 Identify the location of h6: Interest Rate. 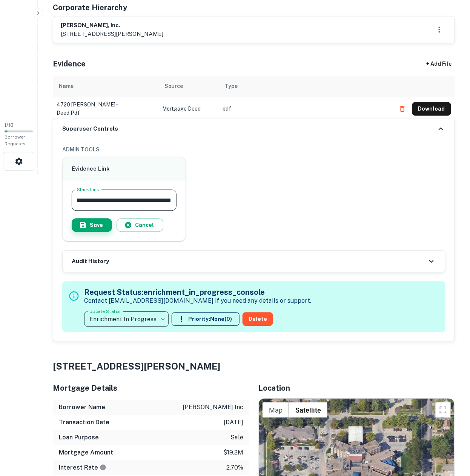
(82, 468).